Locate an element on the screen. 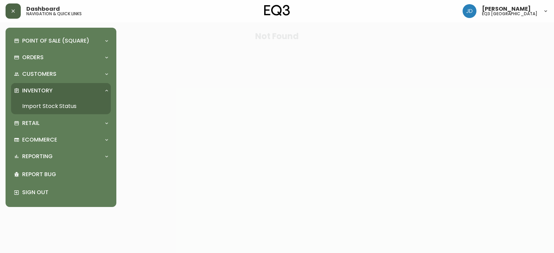  span: Dashboard is located at coordinates (43, 9).